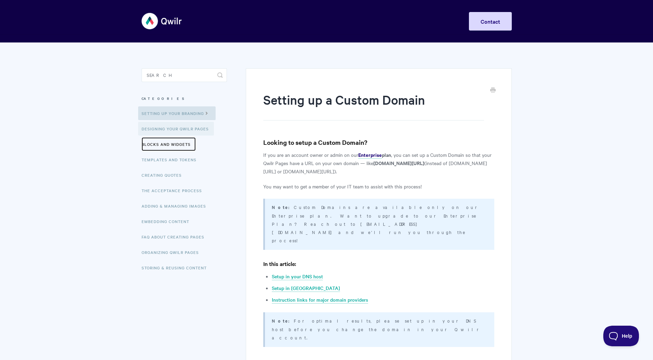  Describe the element at coordinates (378, 328) in the screenshot. I see `p: For optimal results, please set up in your DNS host before you change the domain in your Qwilr ac...` at that location.